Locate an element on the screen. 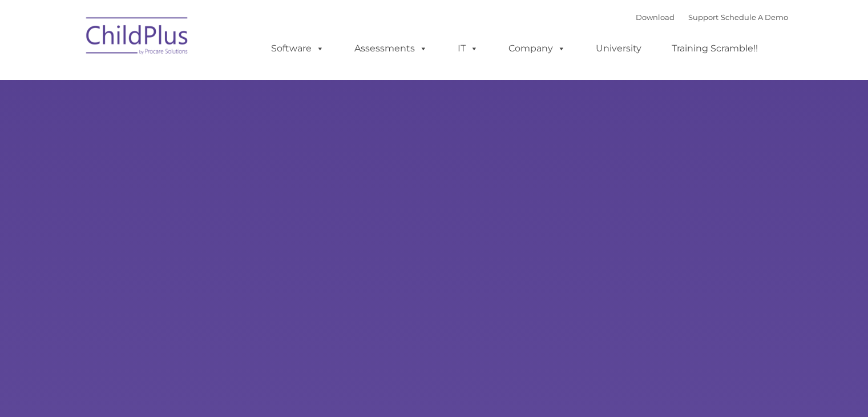  a: Support is located at coordinates (703, 17).